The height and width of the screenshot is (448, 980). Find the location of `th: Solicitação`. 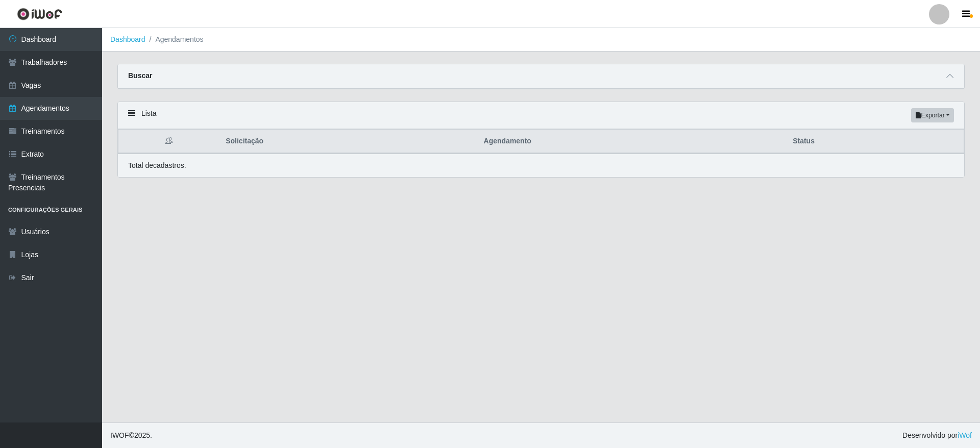

th: Solicitação is located at coordinates (348, 141).